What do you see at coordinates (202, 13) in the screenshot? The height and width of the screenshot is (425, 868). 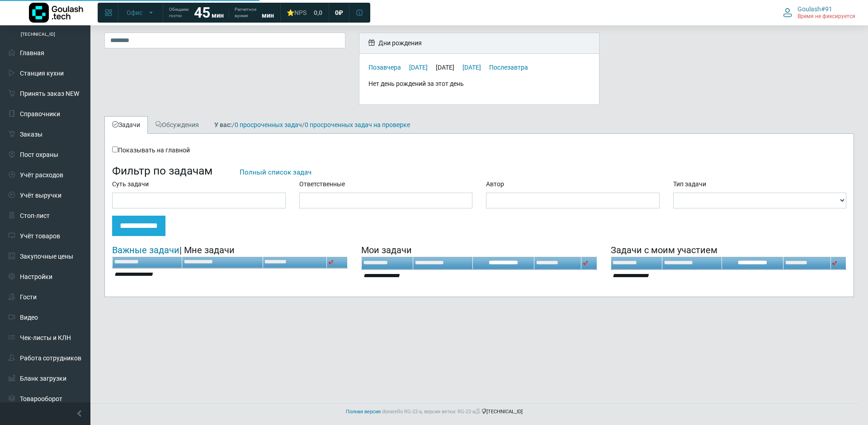 I see `strong: 45` at bounding box center [202, 13].